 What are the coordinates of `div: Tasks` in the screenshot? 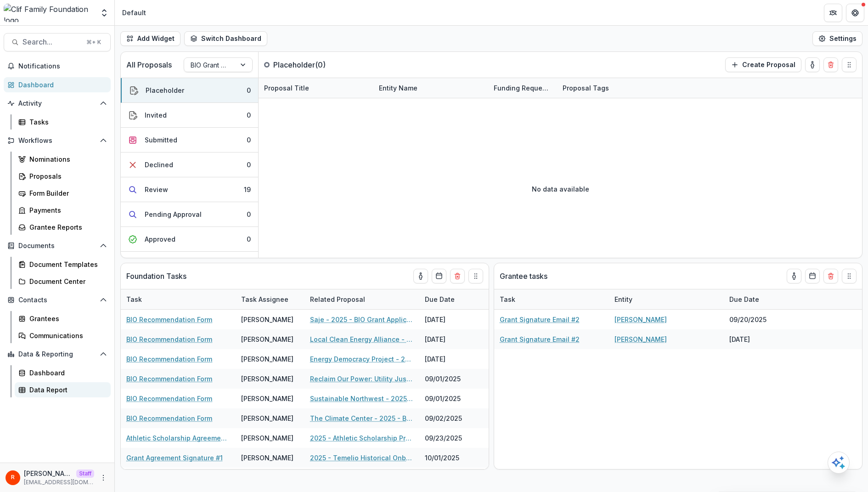 It's located at (66, 122).